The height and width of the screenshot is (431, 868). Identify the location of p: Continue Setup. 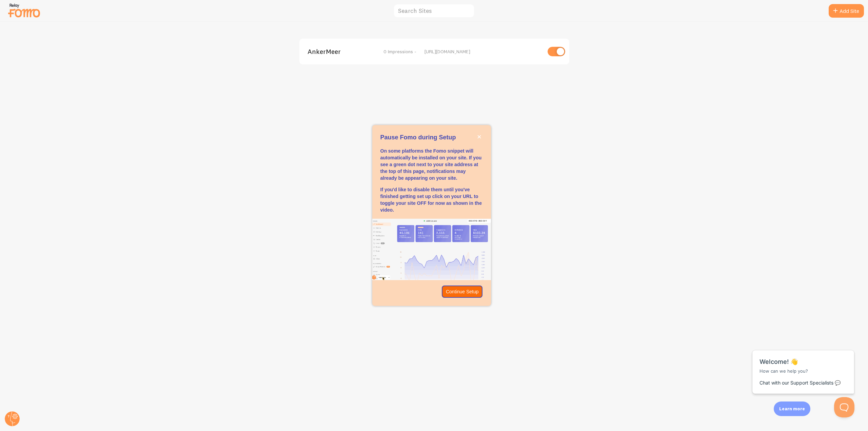
(462, 292).